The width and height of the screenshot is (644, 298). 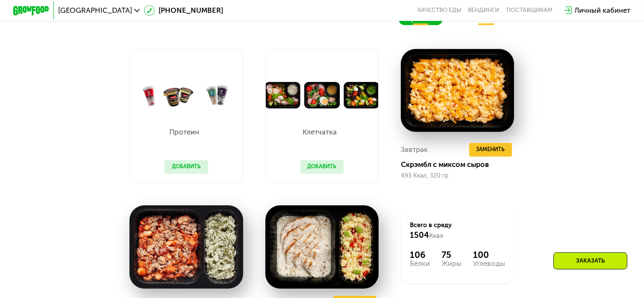 What do you see at coordinates (457, 176) in the screenshot?
I see `div: 493 Ккал, 320 гр` at bounding box center [457, 176].